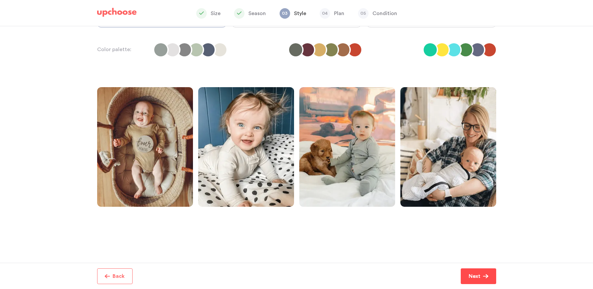  What do you see at coordinates (115, 276) in the screenshot?
I see `button: Back` at bounding box center [115, 276].